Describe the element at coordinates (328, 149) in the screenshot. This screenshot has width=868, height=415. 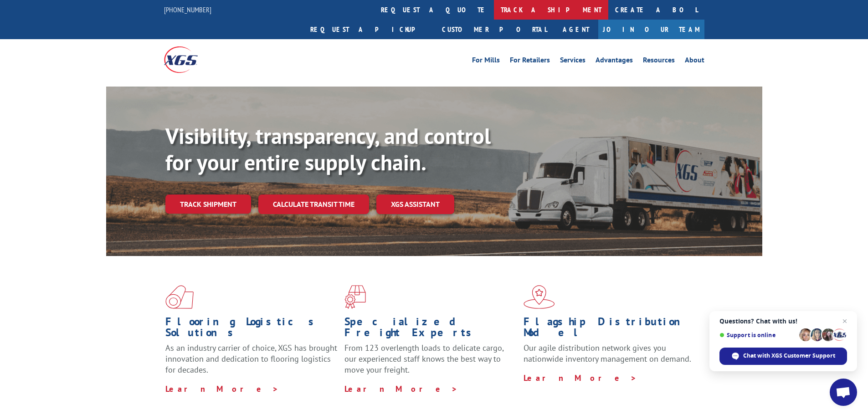
I see `b: Visibility, transparency, and control for your entire supply chain.` at that location.